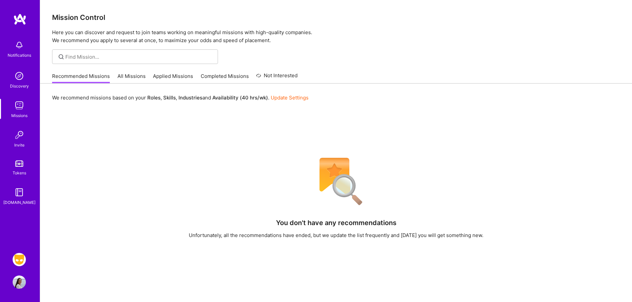 This screenshot has height=302, width=632. Describe the element at coordinates (225, 78) in the screenshot. I see `a: Completed Missions` at that location.